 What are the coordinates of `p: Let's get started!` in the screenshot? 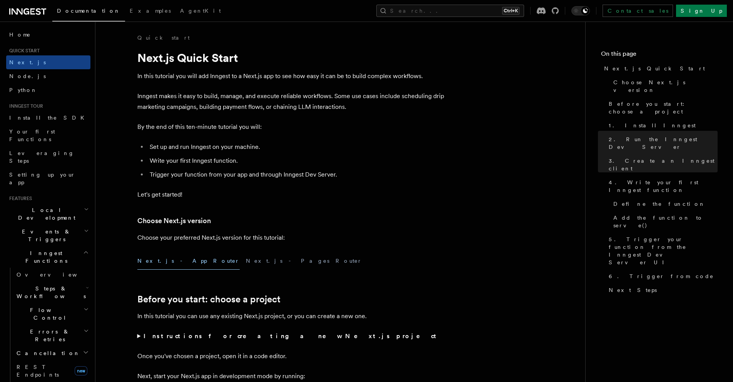 It's located at (291, 195).